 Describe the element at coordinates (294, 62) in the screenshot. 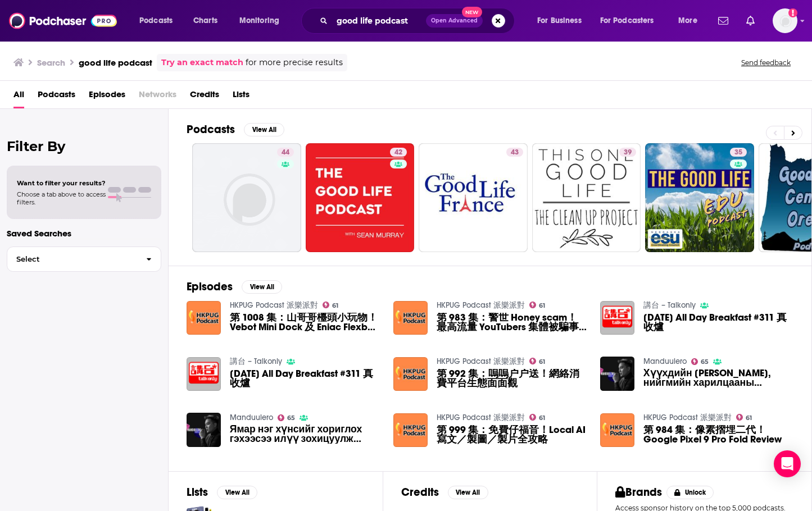

I see `span: for more precise results` at that location.